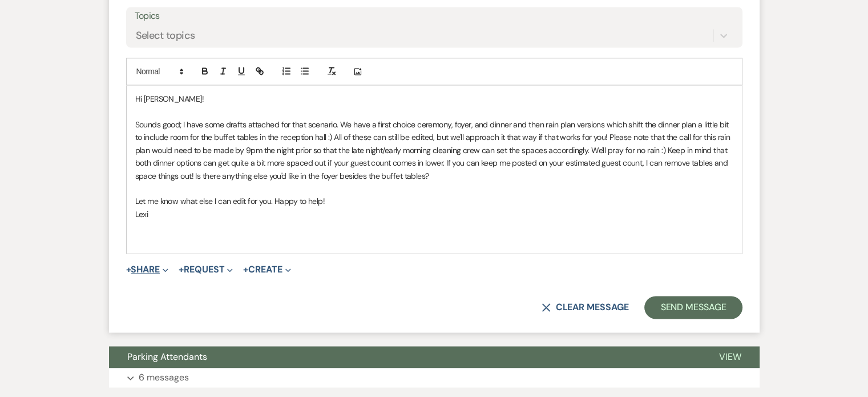  Describe the element at coordinates (405, 357) in the screenshot. I see `button: Parking Attendants` at that location.